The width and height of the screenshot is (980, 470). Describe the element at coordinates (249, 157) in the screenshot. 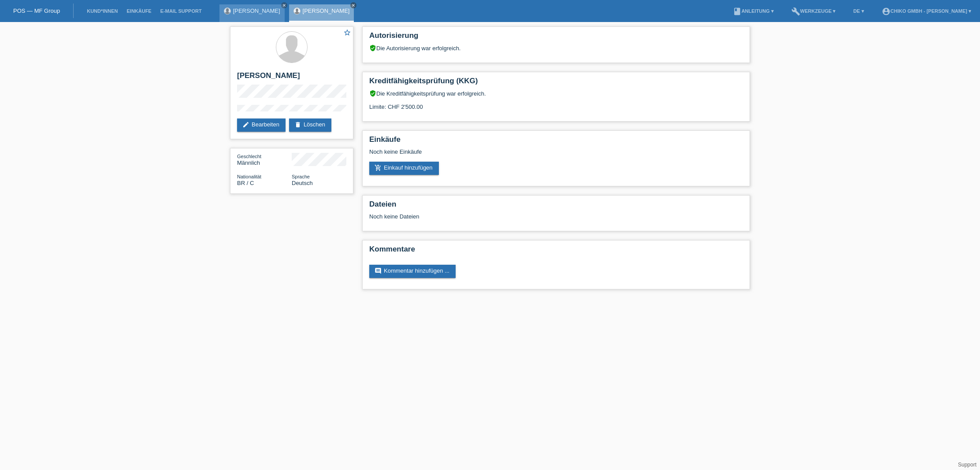

I see `span: Geschlecht` at that location.